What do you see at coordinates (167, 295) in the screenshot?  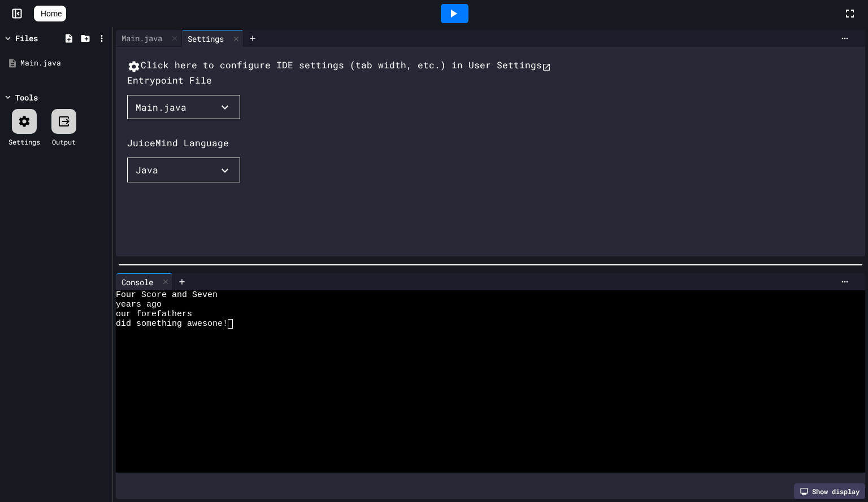 I see `span: Four Score and Seven` at bounding box center [167, 295].